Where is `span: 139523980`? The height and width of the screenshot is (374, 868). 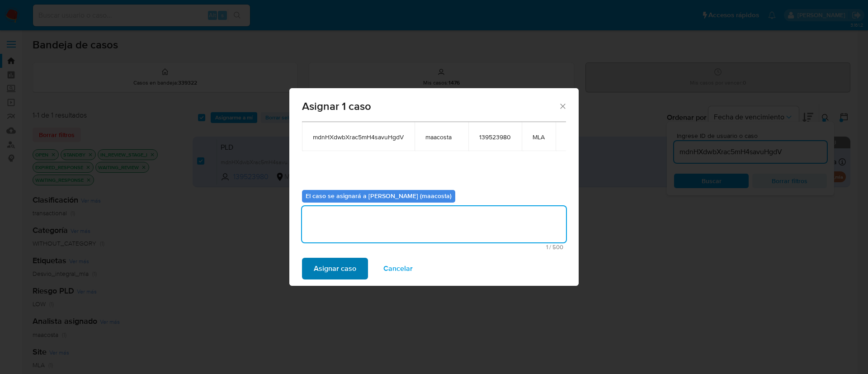
span: 139523980 is located at coordinates (495, 137).